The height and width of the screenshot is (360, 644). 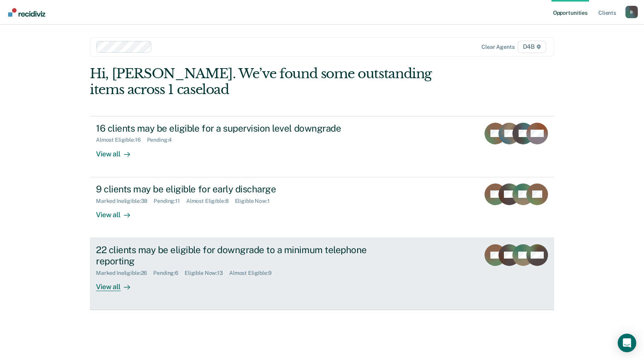 What do you see at coordinates (27, 12) in the screenshot?
I see `img: Recidiviz` at bounding box center [27, 12].